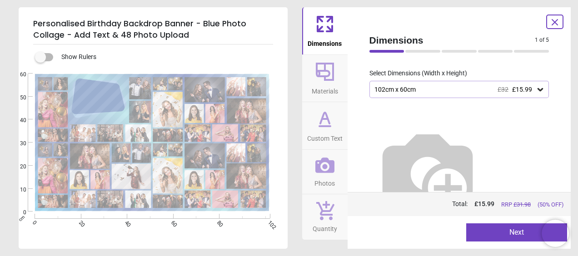  Describe the element at coordinates (324, 182) in the screenshot. I see `span: Photos` at that location.